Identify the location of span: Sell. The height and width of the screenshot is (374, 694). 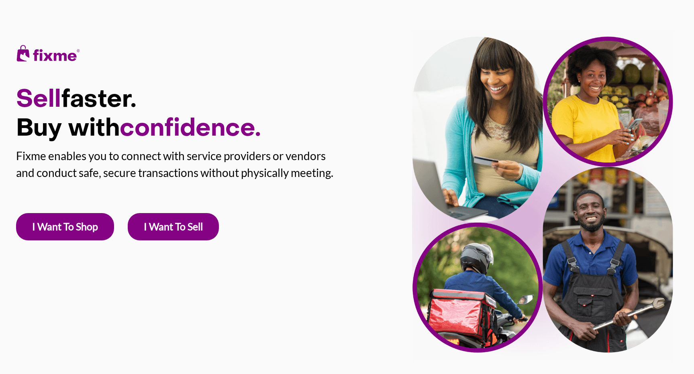
(39, 100).